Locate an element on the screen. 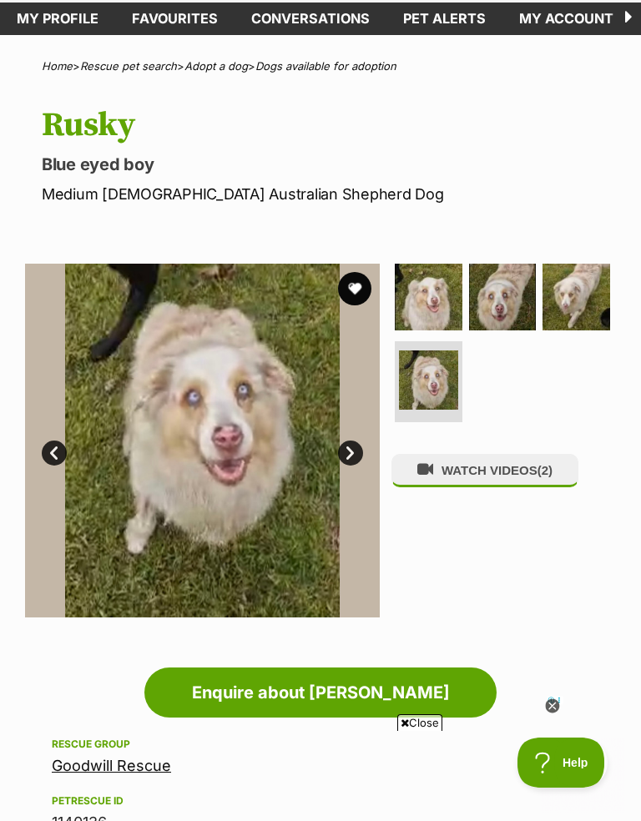  span: (2) is located at coordinates (545, 470).